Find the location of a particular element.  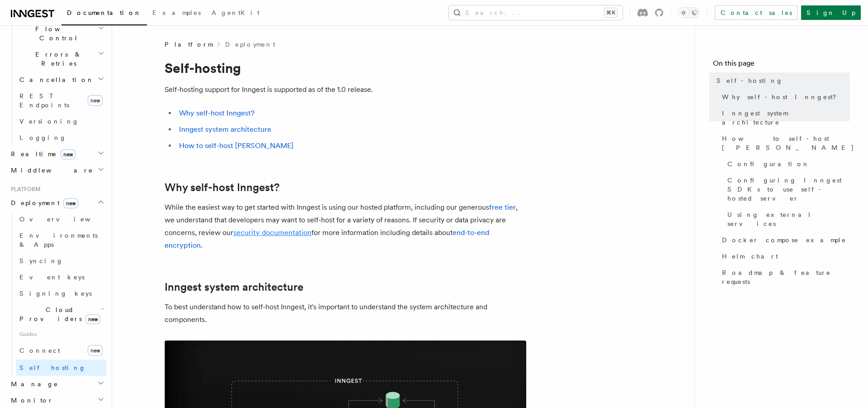

span: Overview is located at coordinates (66, 219).